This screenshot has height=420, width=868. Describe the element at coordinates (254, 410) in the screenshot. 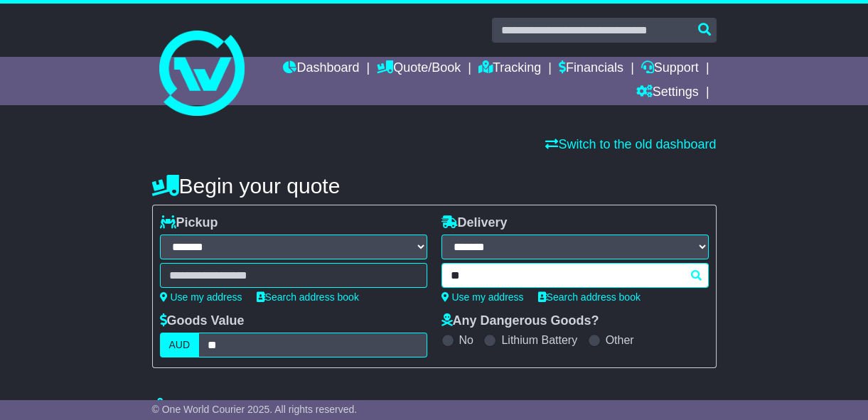

I see `span: © One World Courier 2025. All rights reserved.` at that location.